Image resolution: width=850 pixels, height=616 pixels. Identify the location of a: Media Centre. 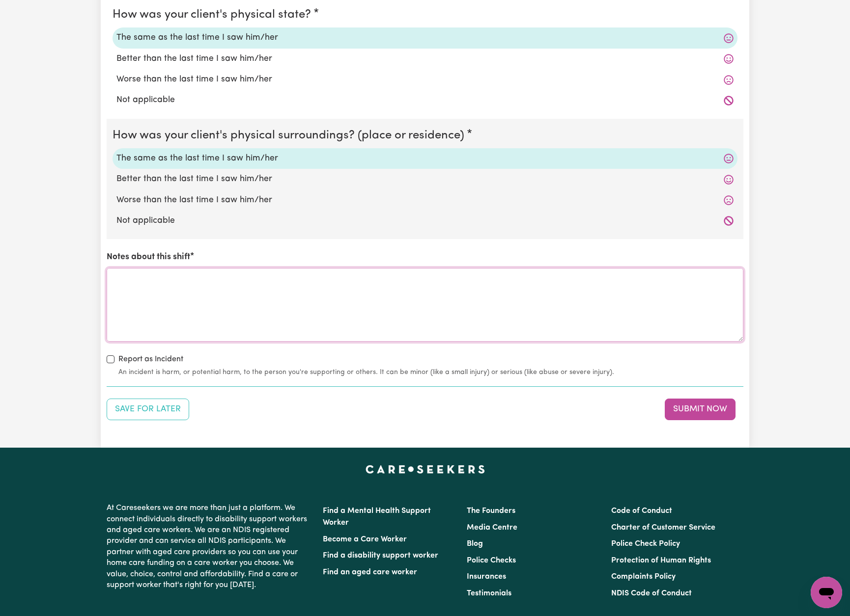
(492, 528).